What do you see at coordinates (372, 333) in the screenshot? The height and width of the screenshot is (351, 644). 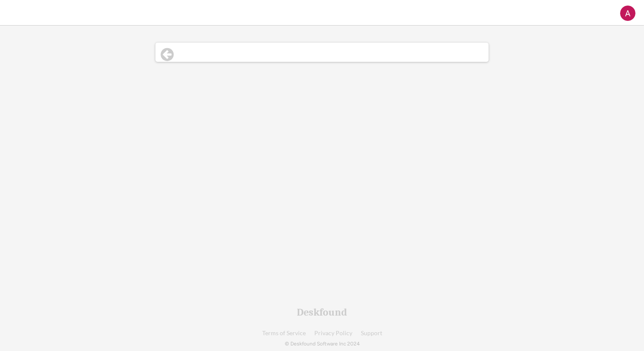 I see `a: Support` at bounding box center [372, 333].